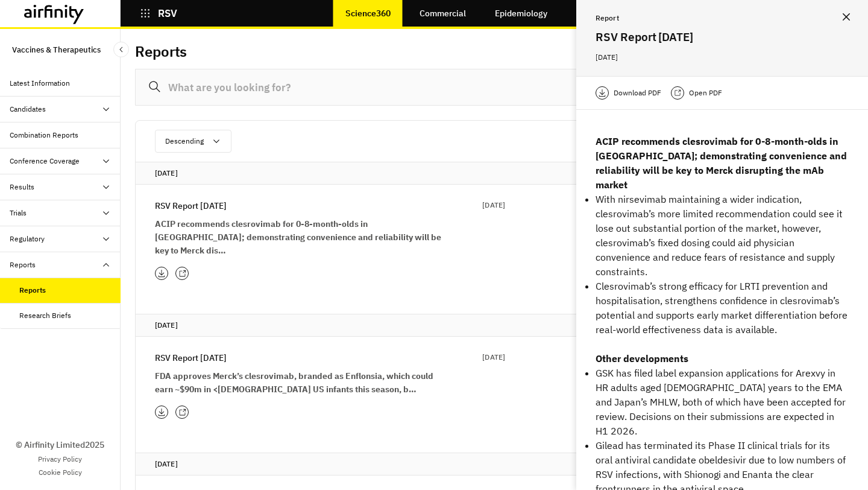  I want to click on p: RSV, so click(167, 14).